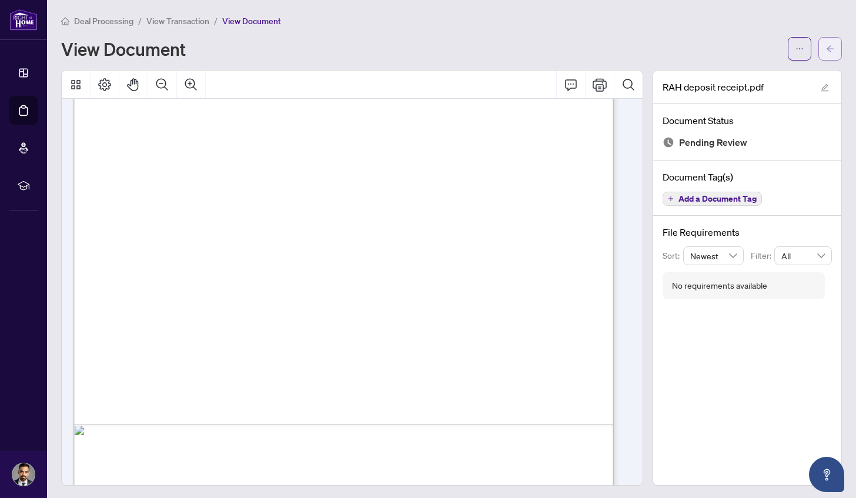  What do you see at coordinates (825, 88) in the screenshot?
I see `span: edit` at bounding box center [825, 88].